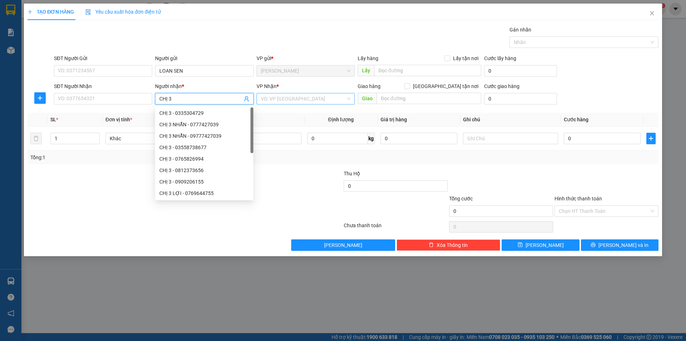 The image size is (686, 341). Describe the element at coordinates (367, 98) in the screenshot. I see `span: Giao` at that location.